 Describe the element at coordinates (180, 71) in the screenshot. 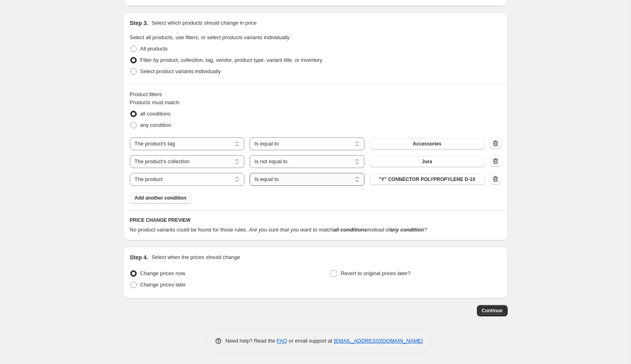

I see `span: Select product variants individually` at that location.